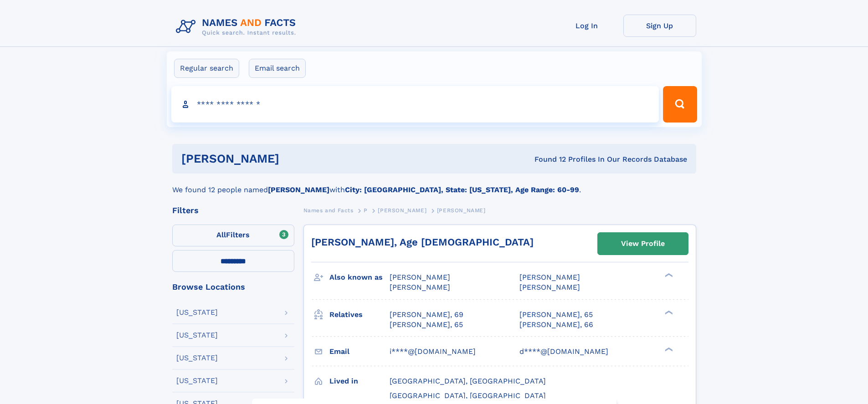  I want to click on a: P, so click(365, 210).